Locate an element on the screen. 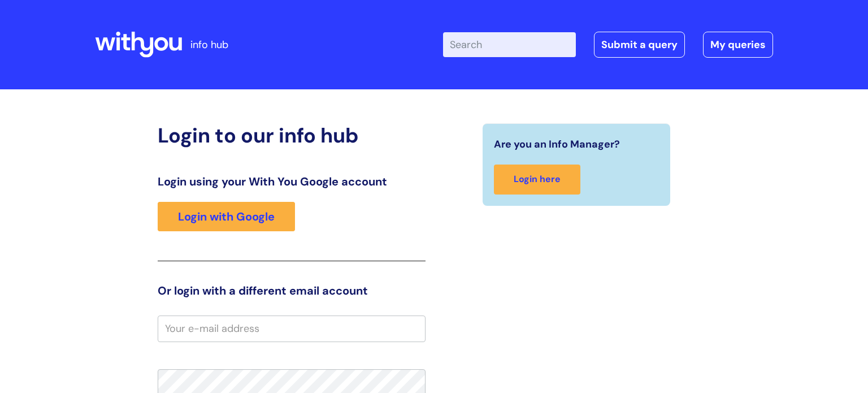 This screenshot has width=868, height=393. input: Search is located at coordinates (509, 45).